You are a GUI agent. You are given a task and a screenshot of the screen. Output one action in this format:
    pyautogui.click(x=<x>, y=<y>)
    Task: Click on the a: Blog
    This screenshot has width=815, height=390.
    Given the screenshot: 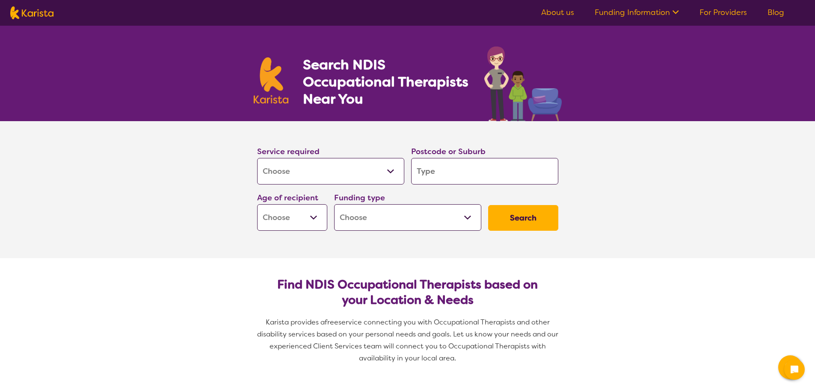 What is the action you would take?
    pyautogui.click(x=775, y=12)
    